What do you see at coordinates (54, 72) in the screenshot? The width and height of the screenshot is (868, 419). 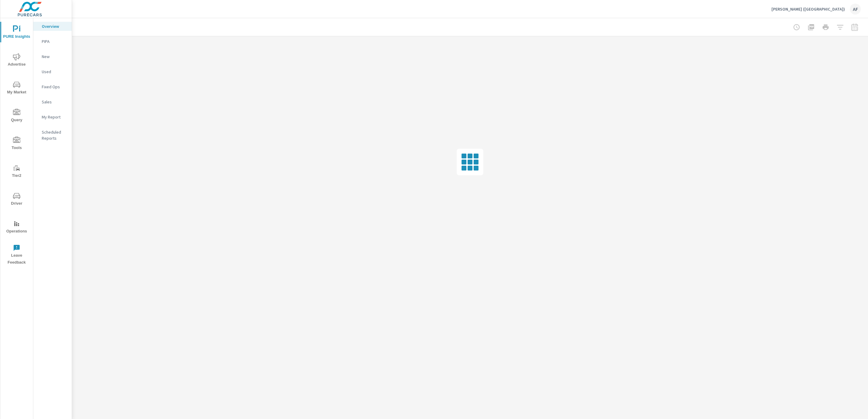 I see `p: Used` at bounding box center [54, 72].